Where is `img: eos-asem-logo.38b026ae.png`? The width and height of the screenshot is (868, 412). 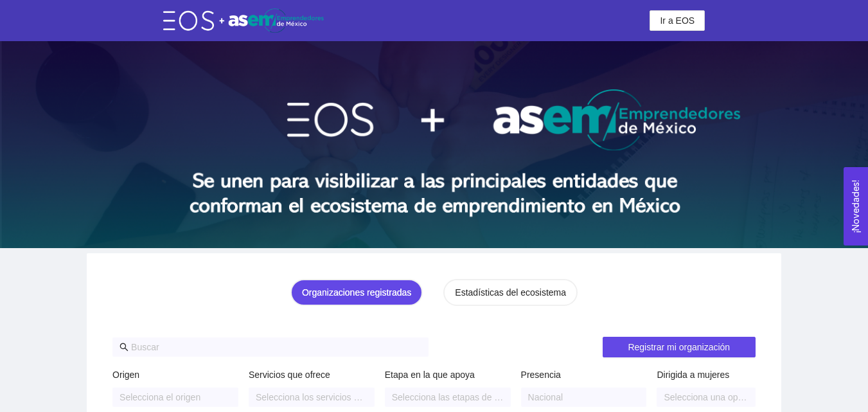
img: eos-asem-logo.38b026ae.png is located at coordinates (244, 20).